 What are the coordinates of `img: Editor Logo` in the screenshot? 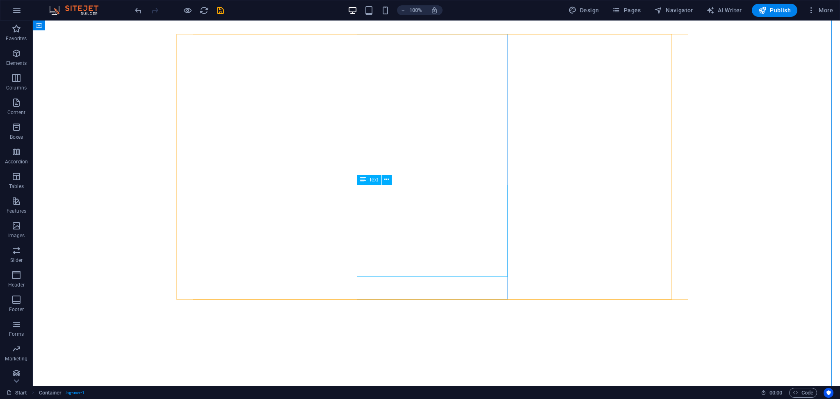 It's located at (78, 10).